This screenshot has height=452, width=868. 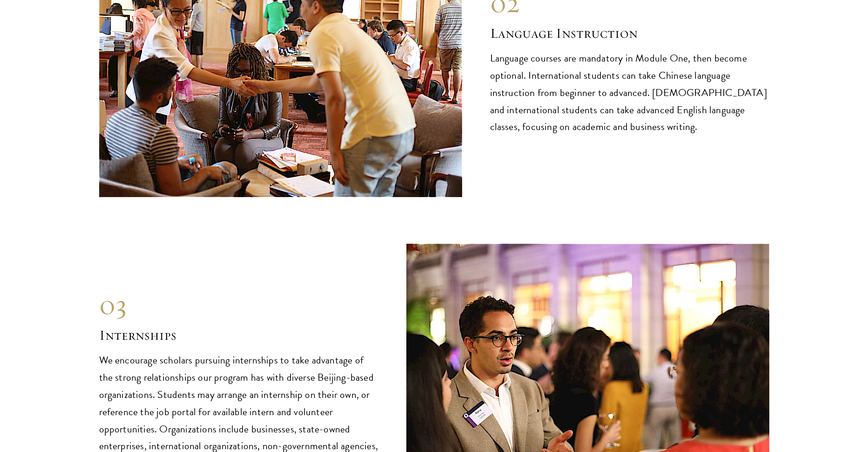 What do you see at coordinates (630, 92) in the screenshot?
I see `p: Language courses are mandatory in Module One, then become optional. International students can ta...` at bounding box center [630, 92].